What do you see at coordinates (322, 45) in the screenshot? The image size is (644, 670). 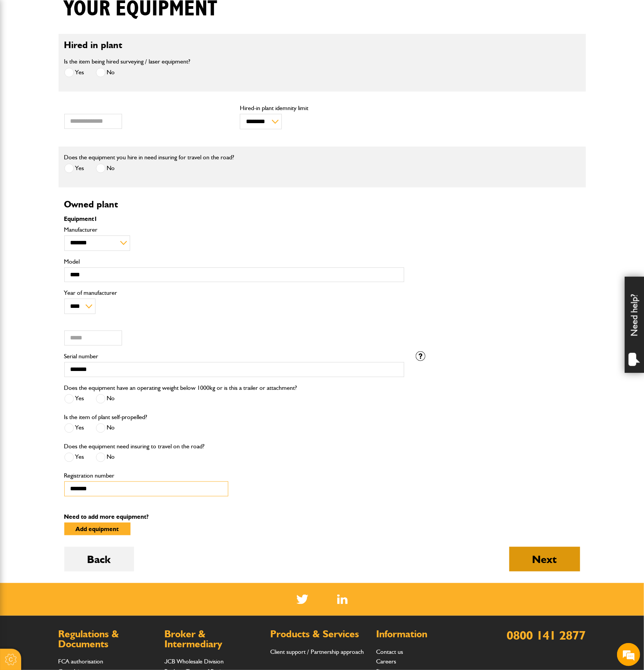 I see `h2: Hired in plant` at bounding box center [322, 45].